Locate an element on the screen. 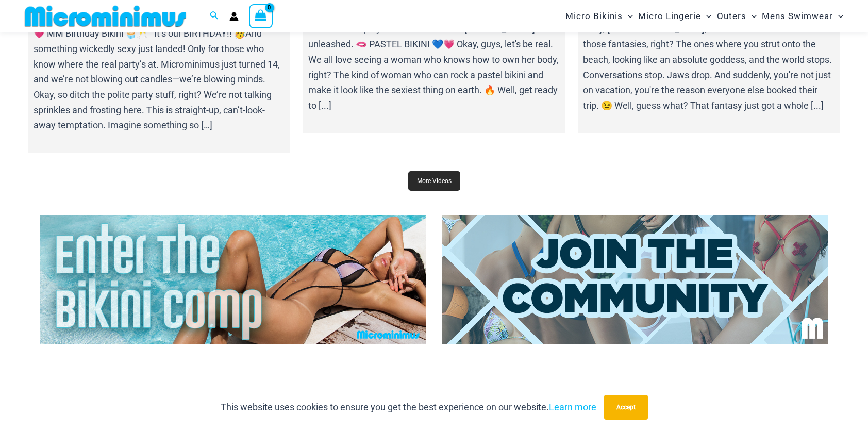  a: Account icon link is located at coordinates (234, 16).